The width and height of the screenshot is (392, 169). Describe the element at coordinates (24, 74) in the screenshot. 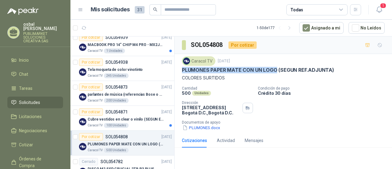

I see `span: Chat` at that location.